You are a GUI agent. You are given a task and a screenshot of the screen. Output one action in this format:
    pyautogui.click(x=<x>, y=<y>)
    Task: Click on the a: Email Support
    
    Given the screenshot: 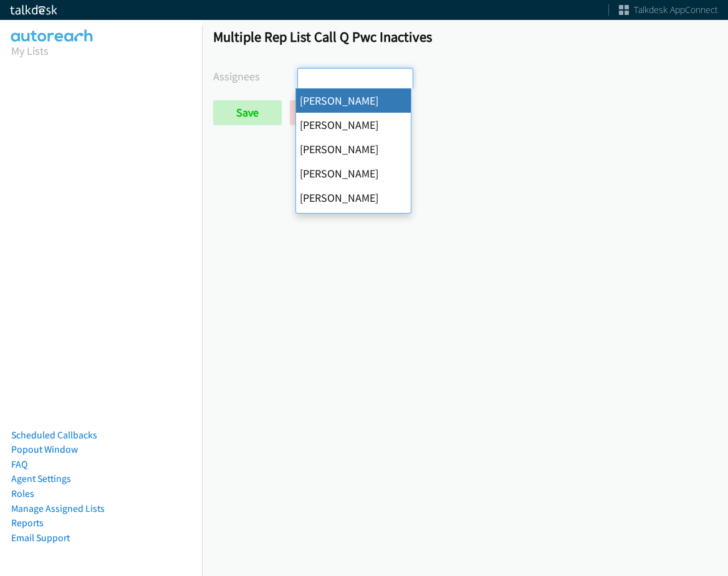 What is the action you would take?
    pyautogui.click(x=41, y=538)
    